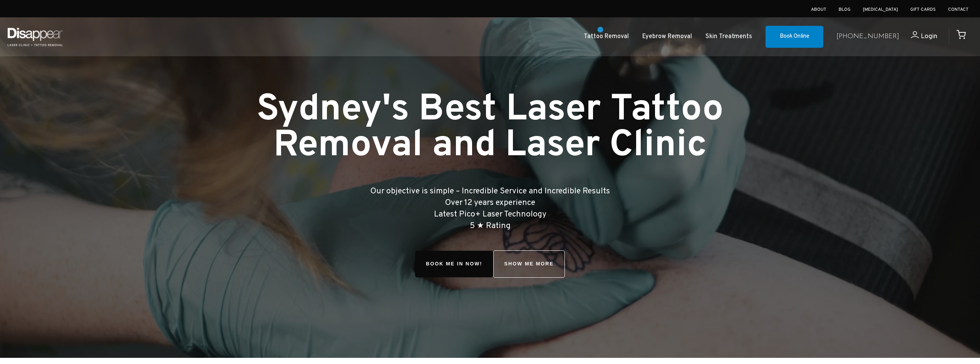 Image resolution: width=980 pixels, height=364 pixels. I want to click on a: Skin Treatments, so click(729, 37).